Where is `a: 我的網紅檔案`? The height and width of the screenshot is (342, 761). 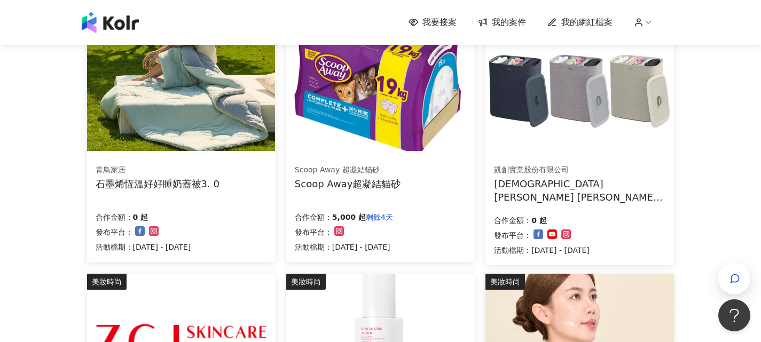 a: 我的網紅檔案 is located at coordinates (580, 22).